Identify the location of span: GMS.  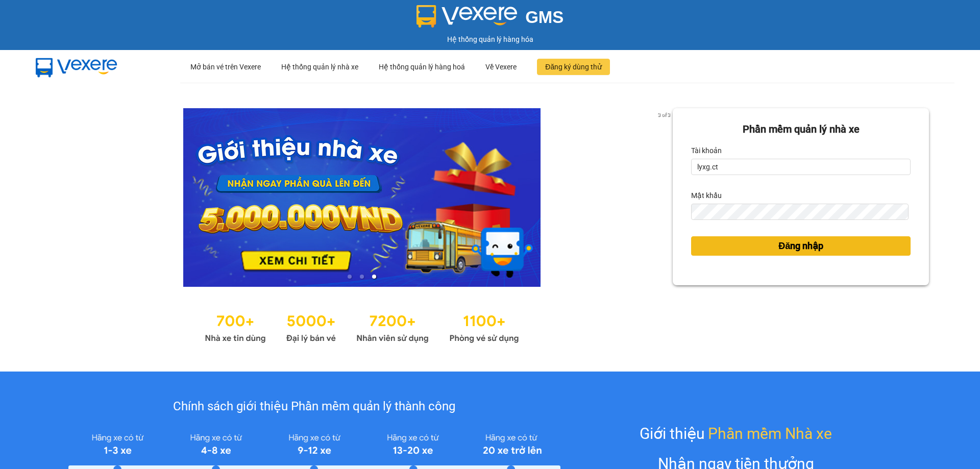
(544, 17).